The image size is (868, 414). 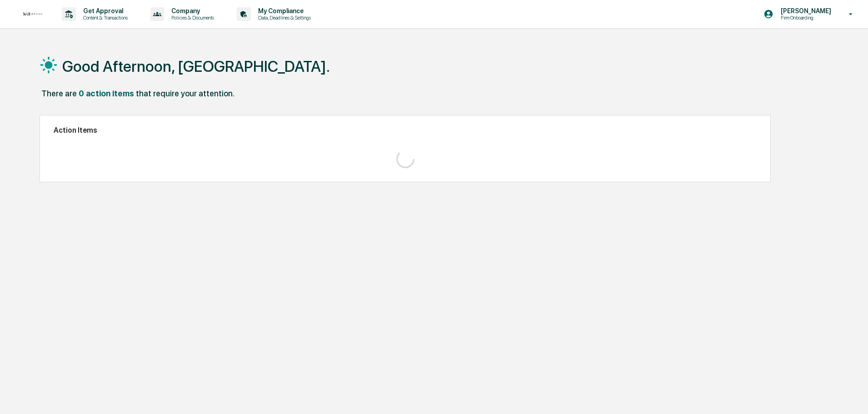 What do you see at coordinates (106, 93) in the screenshot?
I see `div: 0 action items` at bounding box center [106, 93].